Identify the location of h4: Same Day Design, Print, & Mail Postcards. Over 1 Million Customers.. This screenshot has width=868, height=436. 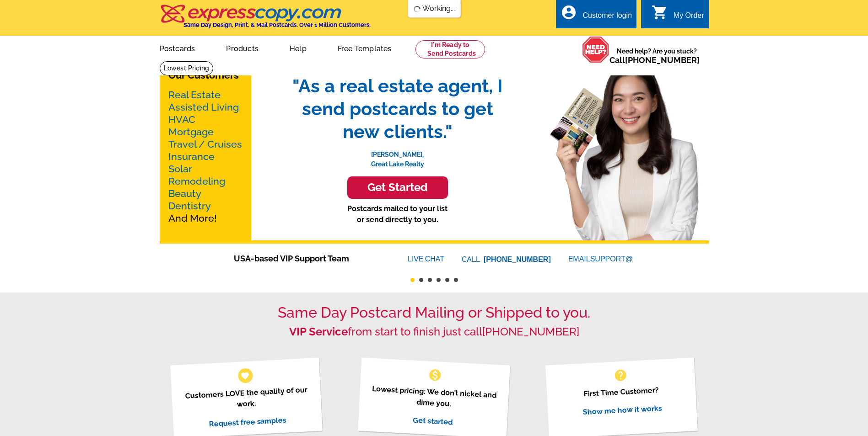
(277, 25).